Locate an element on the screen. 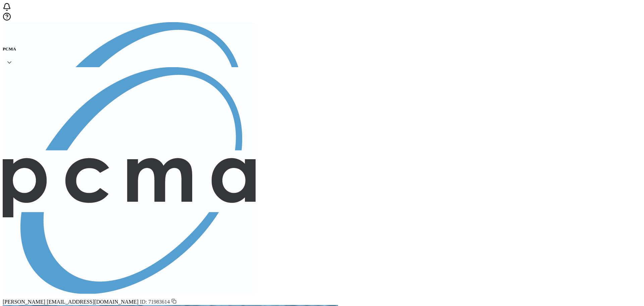 Image resolution: width=644 pixels, height=306 pixels. div: Chat Widget is located at coordinates (628, 290).